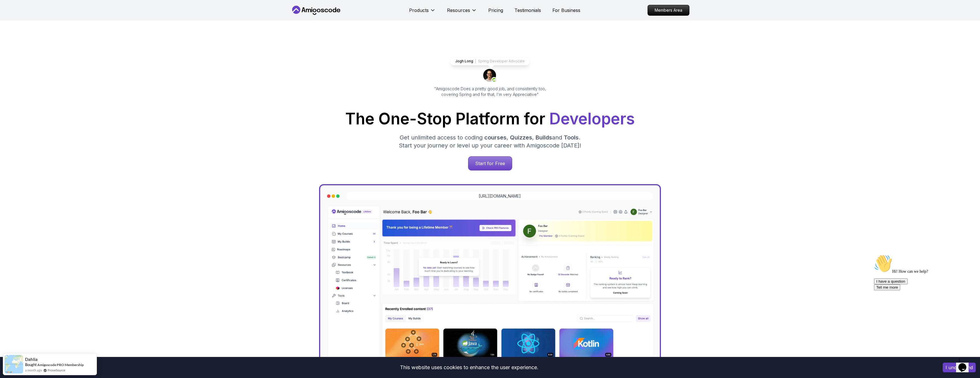  Describe the element at coordinates (31, 365) in the screenshot. I see `span: Bought` at that location.